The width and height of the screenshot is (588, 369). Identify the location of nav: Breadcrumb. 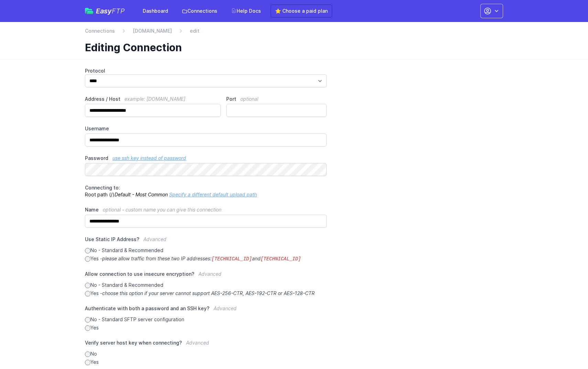
(294, 33).